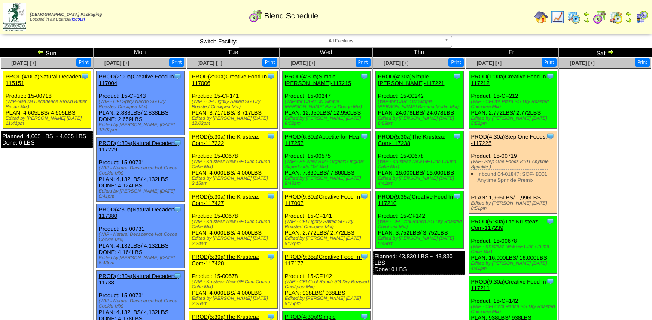  I want to click on div: Product: 15-00247 PLAN: 12,950LBS / 12,950LBS, so click(326, 100).